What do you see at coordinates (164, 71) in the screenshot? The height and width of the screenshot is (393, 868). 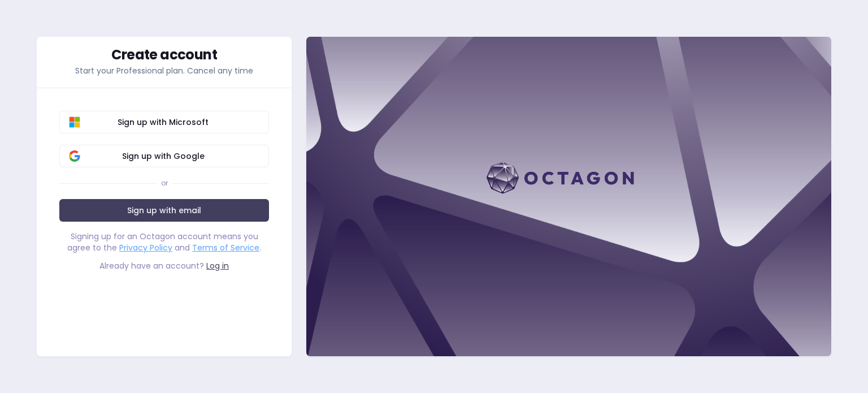 I see `p: Start your Professional plan. Cancel any time` at bounding box center [164, 71].